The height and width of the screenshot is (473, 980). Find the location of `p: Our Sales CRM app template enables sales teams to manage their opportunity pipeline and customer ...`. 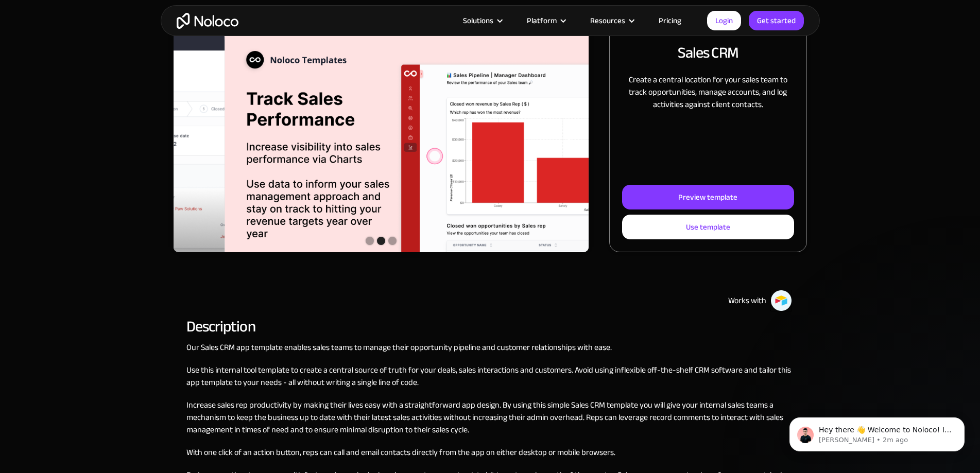

p: Our Sales CRM app template enables sales teams to manage their opportunity pipeline and customer ... is located at coordinates (490, 348).